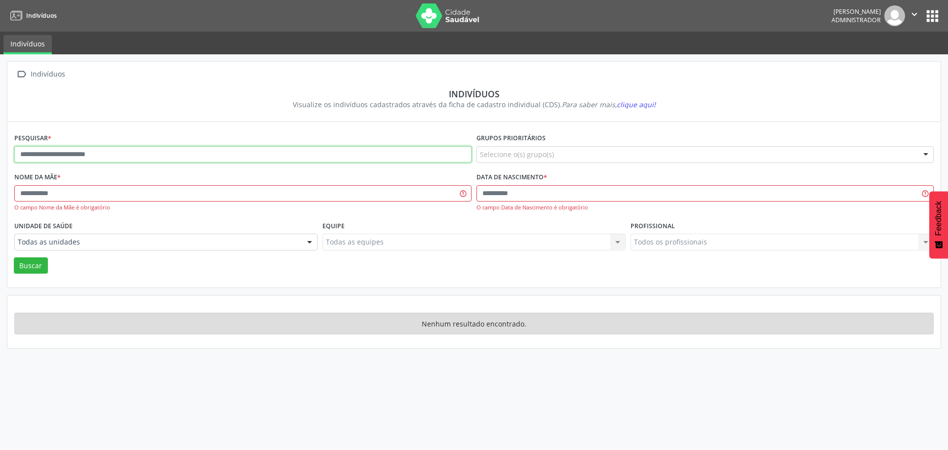  Describe the element at coordinates (609, 104) in the screenshot. I see `i: Para saber mais,` at that location.